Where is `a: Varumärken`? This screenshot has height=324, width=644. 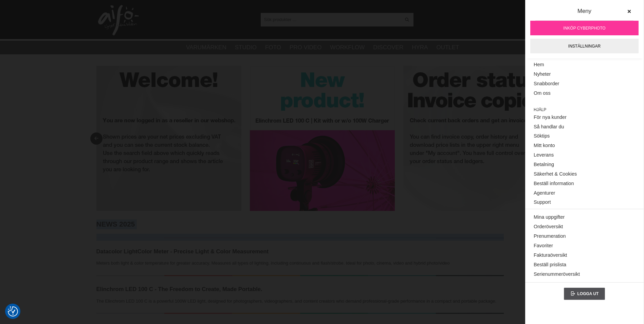
a: Varumärken is located at coordinates (206, 47).